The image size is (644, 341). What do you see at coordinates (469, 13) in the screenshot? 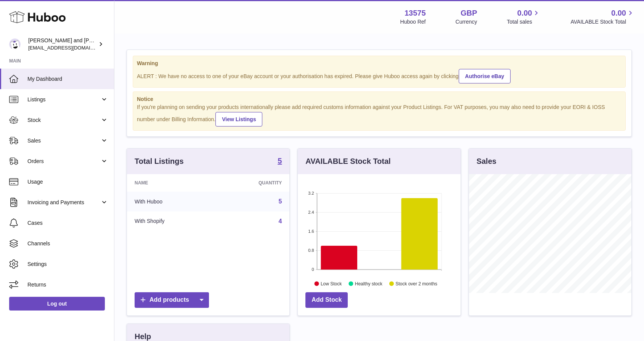
I see `strong: GBP` at bounding box center [469, 13].